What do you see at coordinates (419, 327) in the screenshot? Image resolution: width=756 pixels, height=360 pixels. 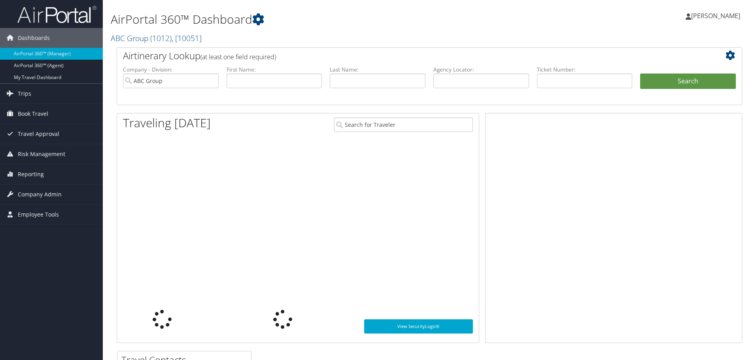 I see `a: View SecurityLogic®` at bounding box center [419, 327].